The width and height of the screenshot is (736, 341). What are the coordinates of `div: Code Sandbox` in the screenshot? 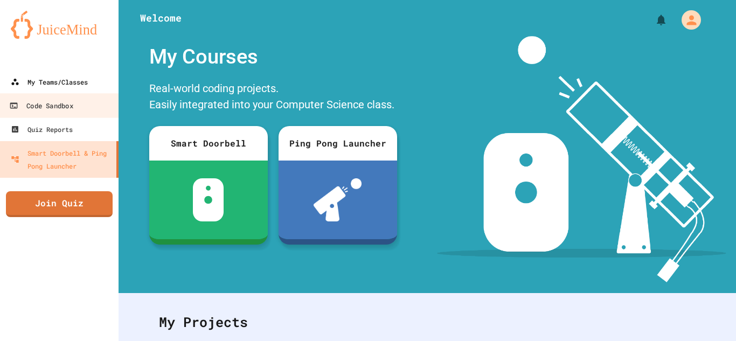 It's located at (41, 106).